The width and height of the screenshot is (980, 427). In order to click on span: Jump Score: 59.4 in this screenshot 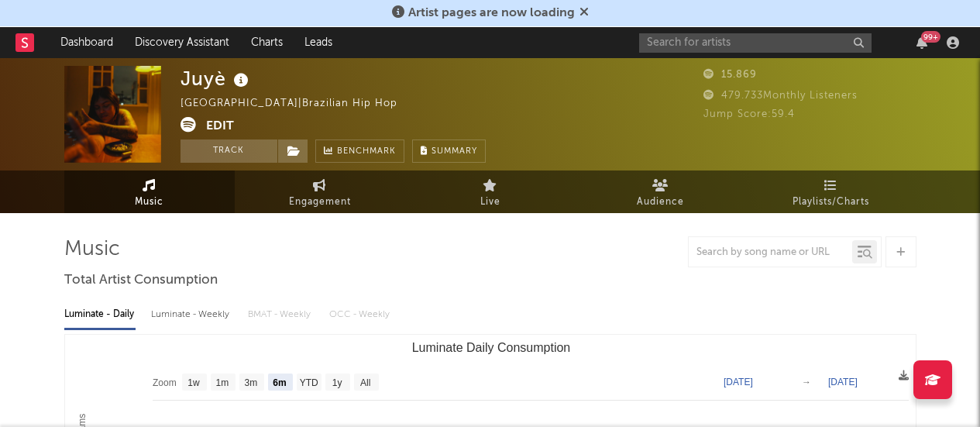, I will do `click(749, 114)`.